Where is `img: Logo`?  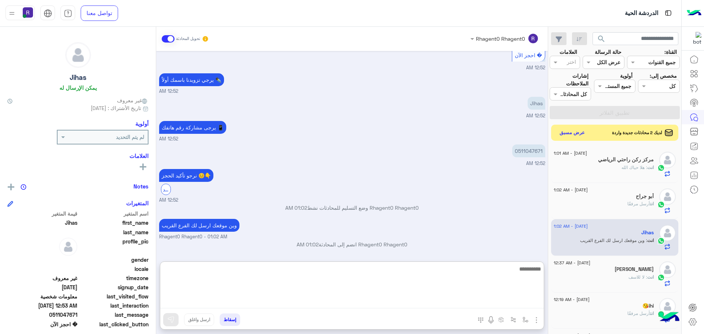 img: Logo is located at coordinates (694, 13).